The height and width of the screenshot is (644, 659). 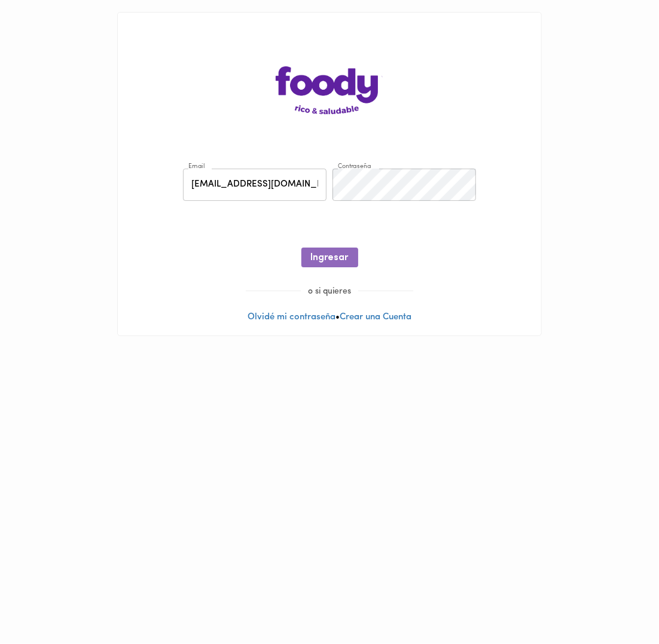 I want to click on button: Ingresar, so click(x=330, y=257).